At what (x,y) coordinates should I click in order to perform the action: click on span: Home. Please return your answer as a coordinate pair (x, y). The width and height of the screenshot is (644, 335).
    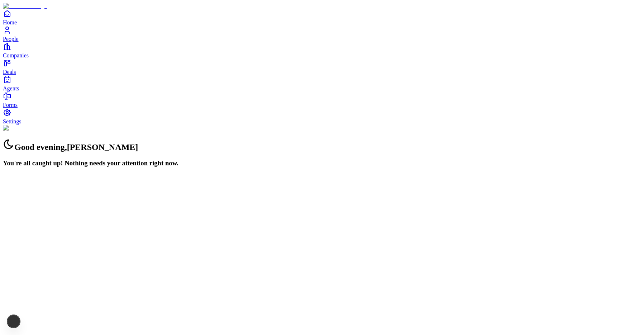
    Looking at the image, I should click on (9, 22).